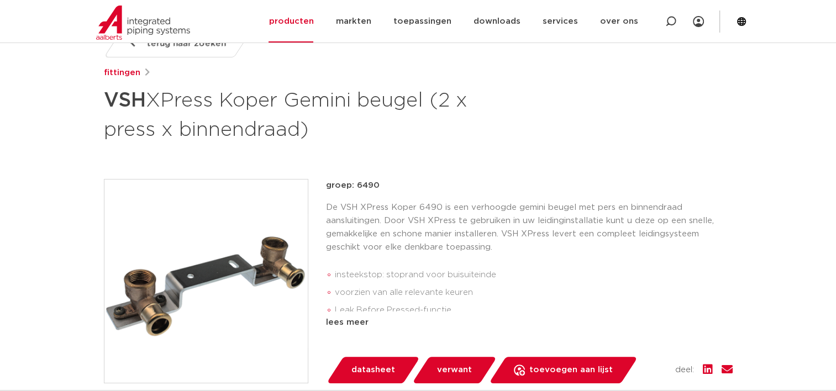 The height and width of the screenshot is (391, 836). I want to click on li: Leak Before Pressed-functie, so click(534, 311).